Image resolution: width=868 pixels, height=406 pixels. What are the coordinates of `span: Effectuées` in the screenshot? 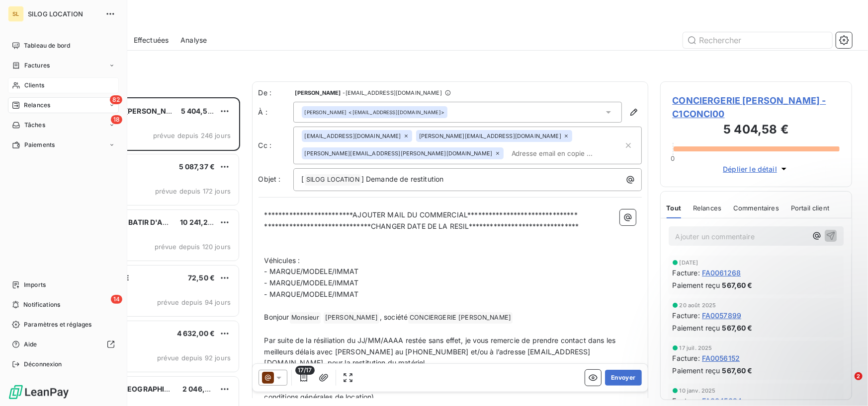 It's located at (151, 40).